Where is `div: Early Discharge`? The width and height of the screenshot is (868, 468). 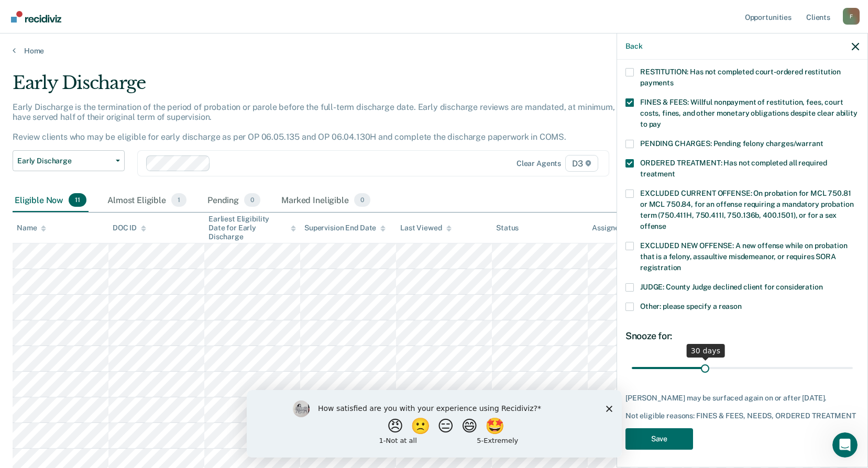
div: Early Discharge is located at coordinates (338, 87).